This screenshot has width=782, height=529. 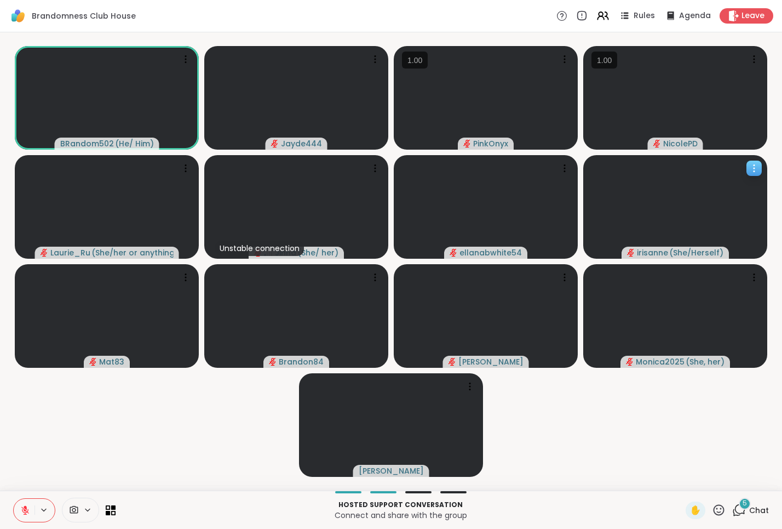 I want to click on span: ellanabwhite54, so click(x=491, y=252).